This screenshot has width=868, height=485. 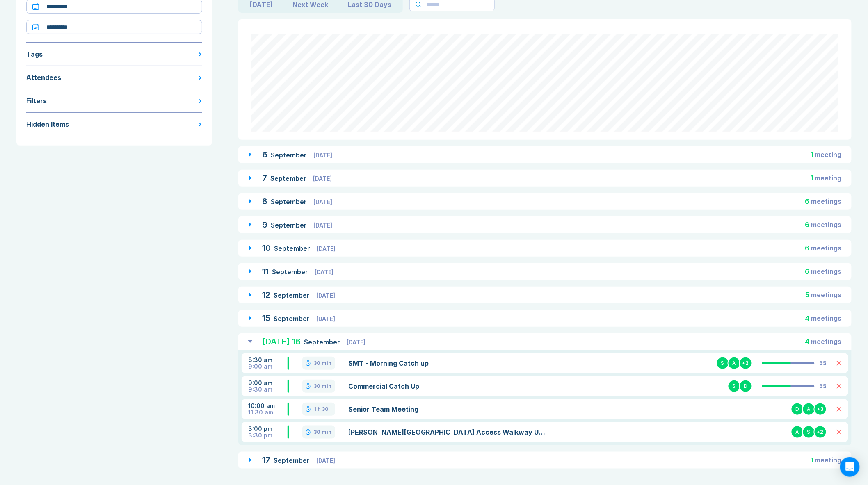 I want to click on div: Hidden Items, so click(x=48, y=125).